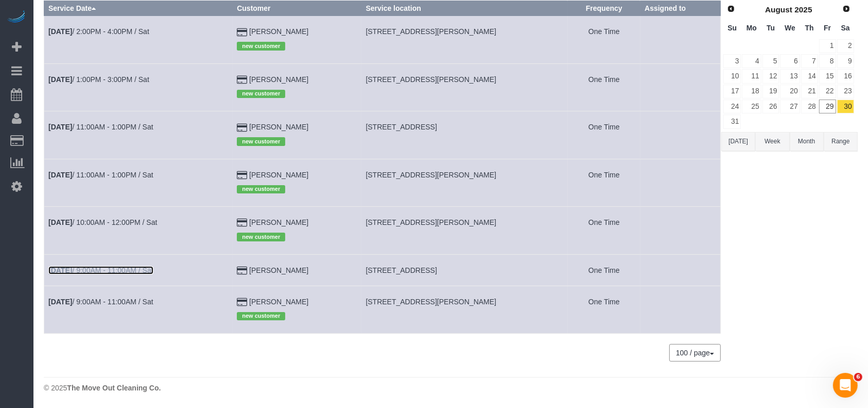 This screenshot has height=408, width=868. What do you see at coordinates (790, 106) in the screenshot?
I see `a: 27` at bounding box center [790, 106].